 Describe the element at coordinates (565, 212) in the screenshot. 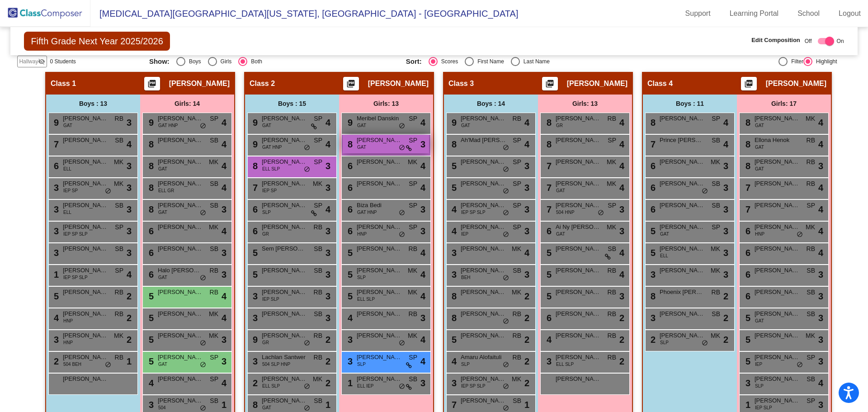

I see `span: 504 HNP` at that location.